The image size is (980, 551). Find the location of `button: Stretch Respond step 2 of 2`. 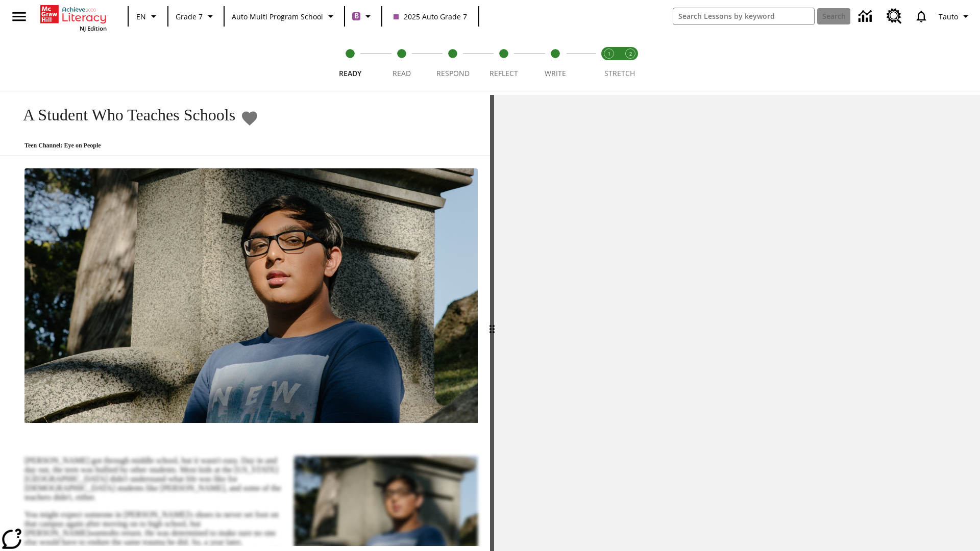

button: Stretch Respond step 2 of 2 is located at coordinates (631, 63).